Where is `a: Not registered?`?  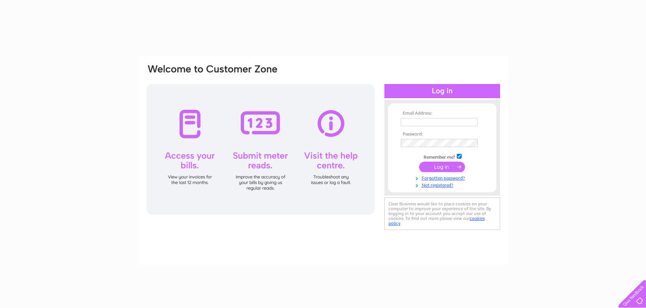 a: Not registered? is located at coordinates (443, 184).